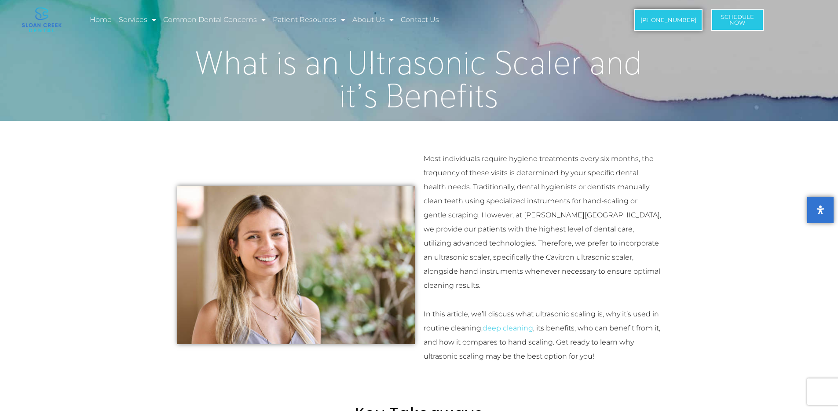  Describe the element at coordinates (821, 210) in the screenshot. I see `button: Open Accessibility Panel` at that location.